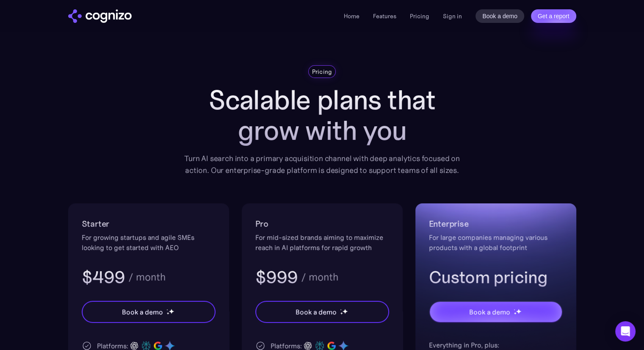  Describe the element at coordinates (500, 16) in the screenshot. I see `a: Book a demo` at that location.